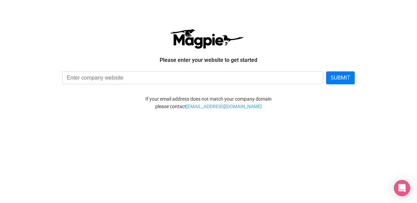 The width and height of the screenshot is (417, 203). What do you see at coordinates (340, 78) in the screenshot?
I see `button: SUBMIT` at bounding box center [340, 78].